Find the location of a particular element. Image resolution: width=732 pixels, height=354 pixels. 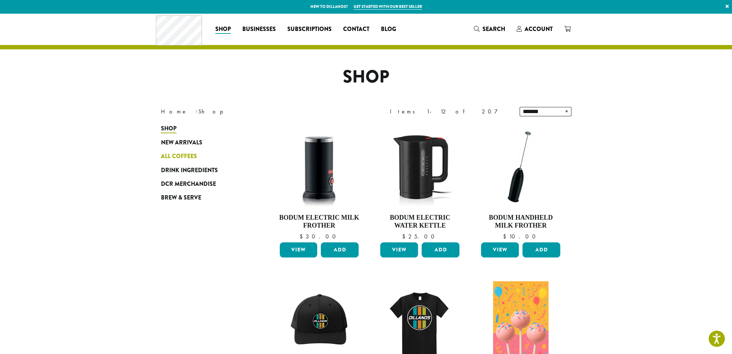

span: Account is located at coordinates (539, 29).